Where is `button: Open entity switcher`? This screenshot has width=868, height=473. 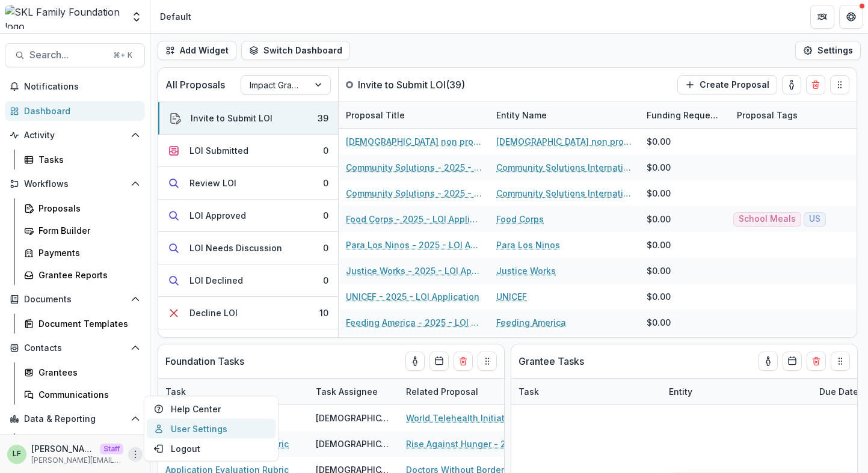 button: Open entity switcher is located at coordinates (137, 17).